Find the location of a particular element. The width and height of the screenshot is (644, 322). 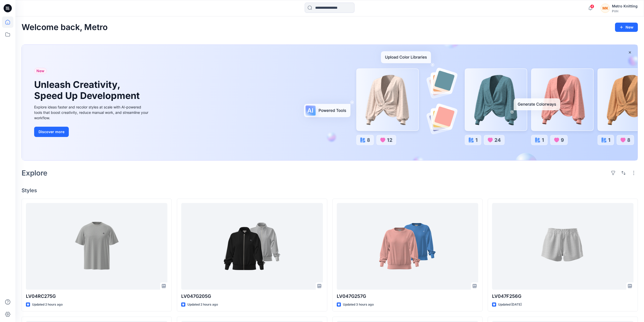

span: New is located at coordinates (40, 71).